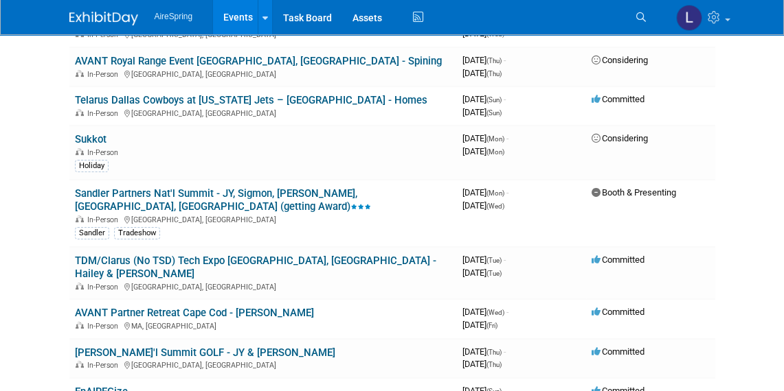 The image size is (784, 391). What do you see at coordinates (104, 19) in the screenshot?
I see `img: ExhibitDay` at bounding box center [104, 19].